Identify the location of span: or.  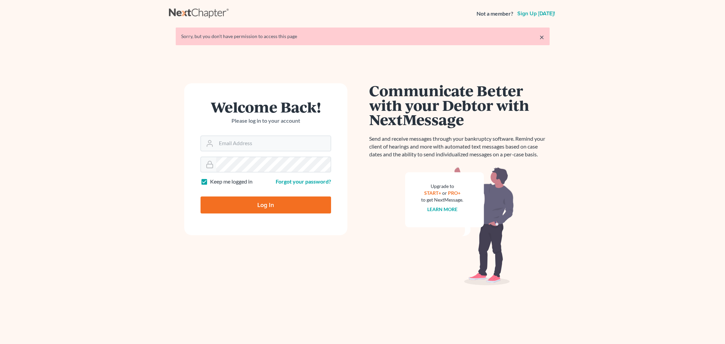
(444, 193).